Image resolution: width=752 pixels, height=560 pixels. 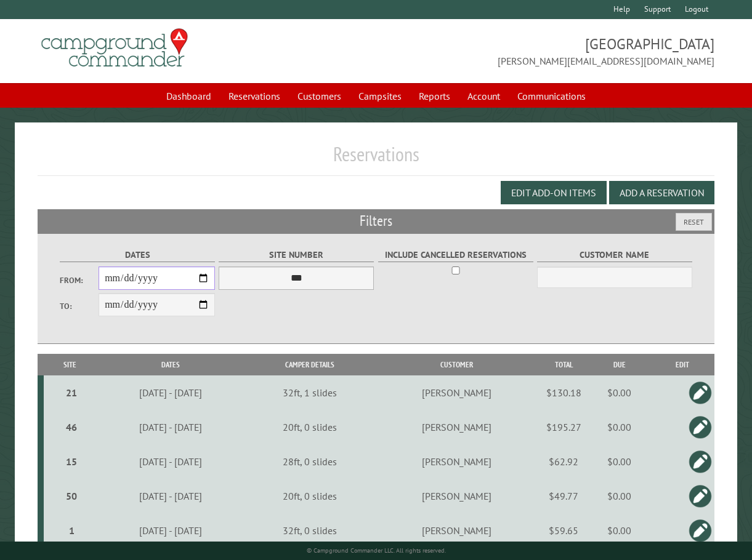 I want to click on a: Reports, so click(x=434, y=96).